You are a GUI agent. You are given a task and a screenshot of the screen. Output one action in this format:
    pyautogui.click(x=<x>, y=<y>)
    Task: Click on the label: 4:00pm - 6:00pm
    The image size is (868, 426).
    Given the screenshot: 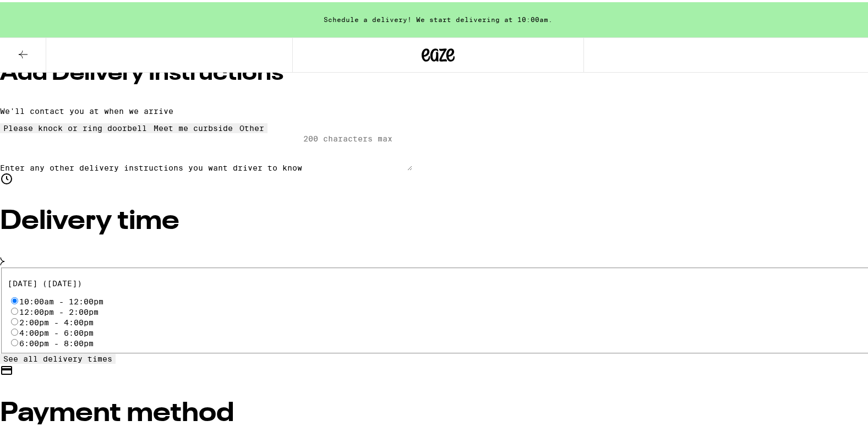 What is the action you would take?
    pyautogui.click(x=57, y=330)
    